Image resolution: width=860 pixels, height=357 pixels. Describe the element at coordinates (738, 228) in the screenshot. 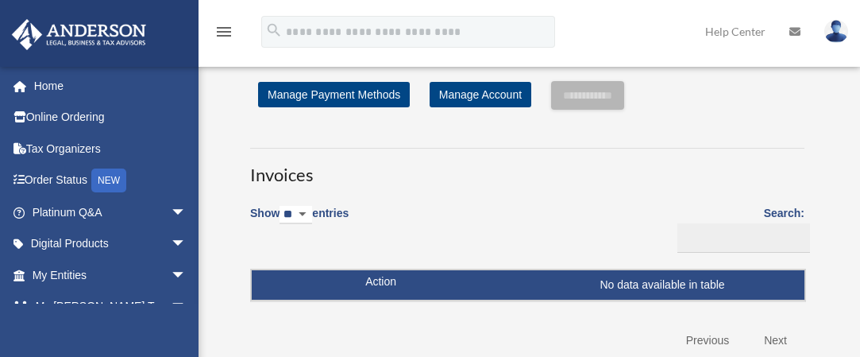

I see `label: Search:` at that location.